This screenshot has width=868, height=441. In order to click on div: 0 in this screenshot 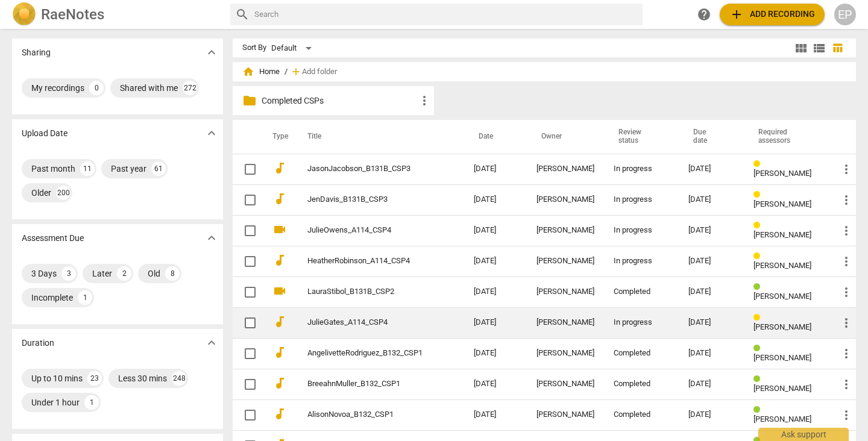, I will do `click(96, 88)`.